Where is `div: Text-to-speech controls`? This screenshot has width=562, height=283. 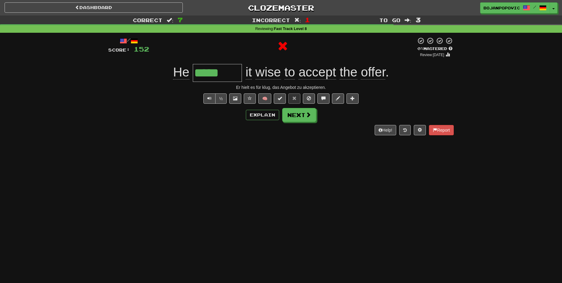 div: Text-to-speech controls is located at coordinates (214, 99).